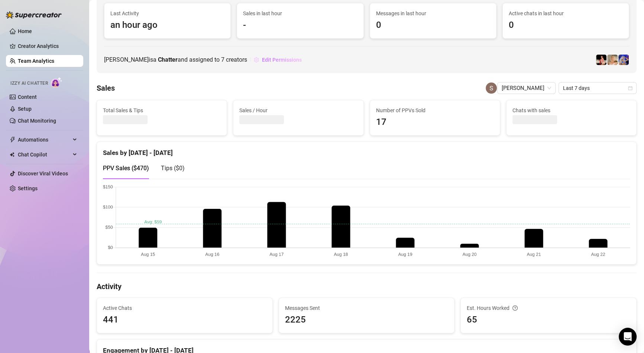 This screenshot has height=353, width=644. What do you see at coordinates (27, 97) in the screenshot?
I see `a: Content` at bounding box center [27, 97].